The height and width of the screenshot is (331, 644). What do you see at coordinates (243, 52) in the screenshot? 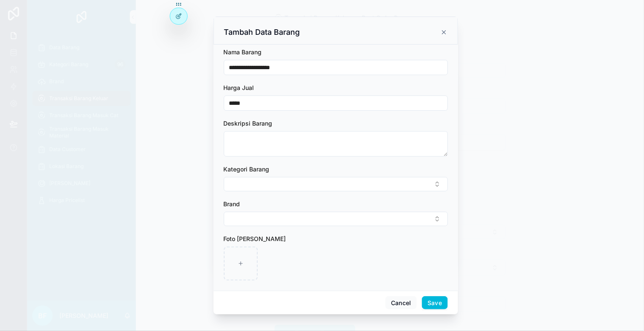
I see `span: Nama Barang` at bounding box center [243, 52].